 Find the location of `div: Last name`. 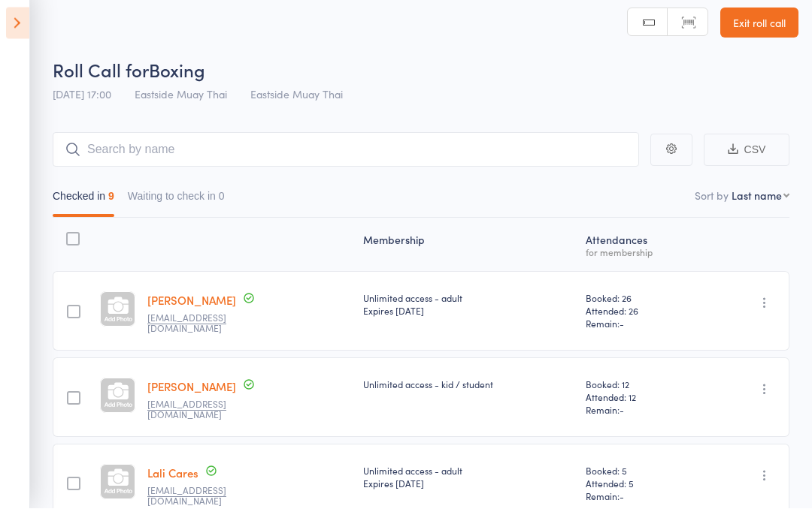

div: Last name is located at coordinates (756, 206).